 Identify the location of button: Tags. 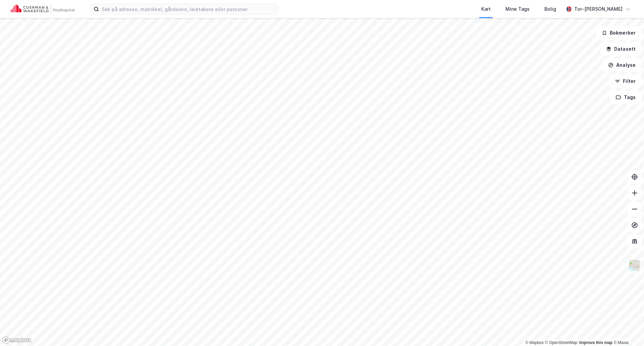
(625, 97).